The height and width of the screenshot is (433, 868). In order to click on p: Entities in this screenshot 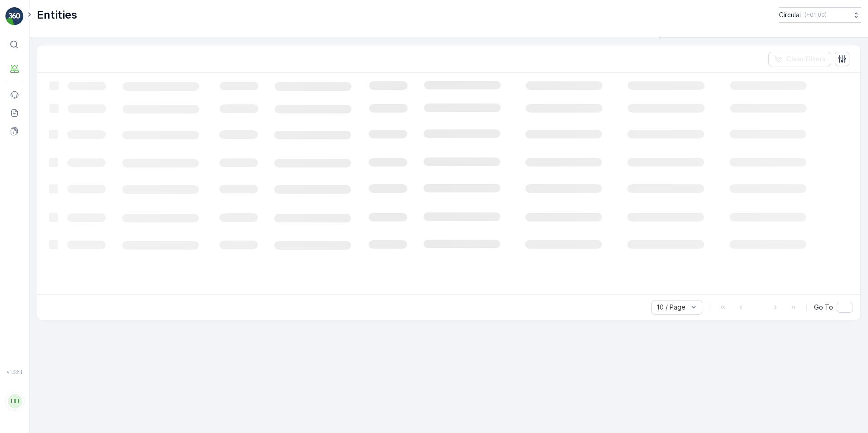, I will do `click(57, 15)`.